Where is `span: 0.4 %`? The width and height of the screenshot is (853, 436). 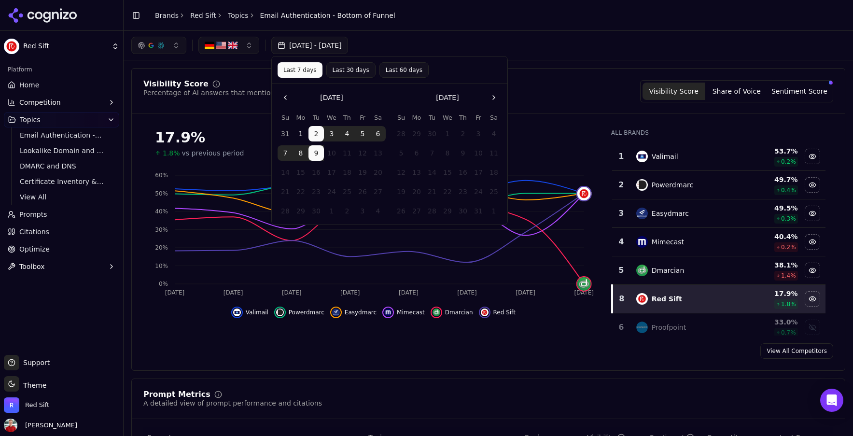
span: 0.4 % is located at coordinates (788, 190).